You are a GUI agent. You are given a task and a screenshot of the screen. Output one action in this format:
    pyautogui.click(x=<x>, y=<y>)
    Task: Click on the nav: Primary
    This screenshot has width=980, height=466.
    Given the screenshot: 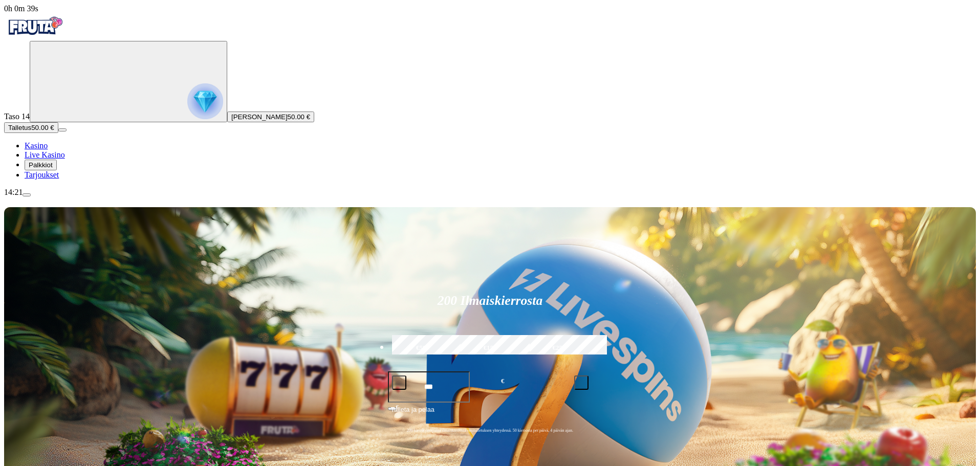 What is the action you would take?
    pyautogui.click(x=490, y=96)
    